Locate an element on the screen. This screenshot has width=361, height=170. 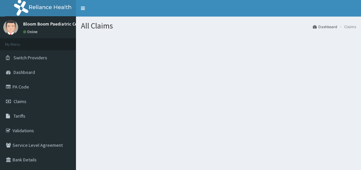
li: Claims is located at coordinates (347, 26).